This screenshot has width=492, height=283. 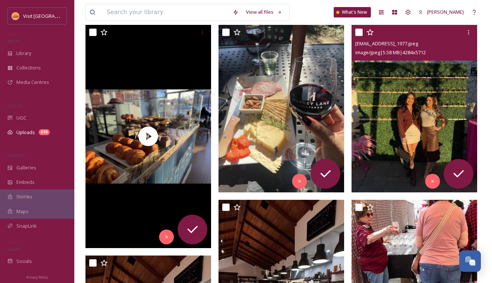 What do you see at coordinates (26, 226) in the screenshot?
I see `span: SnapLink` at bounding box center [26, 226].